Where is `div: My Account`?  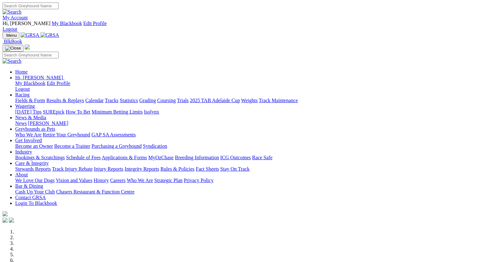
div: My Account is located at coordinates (241, 26).